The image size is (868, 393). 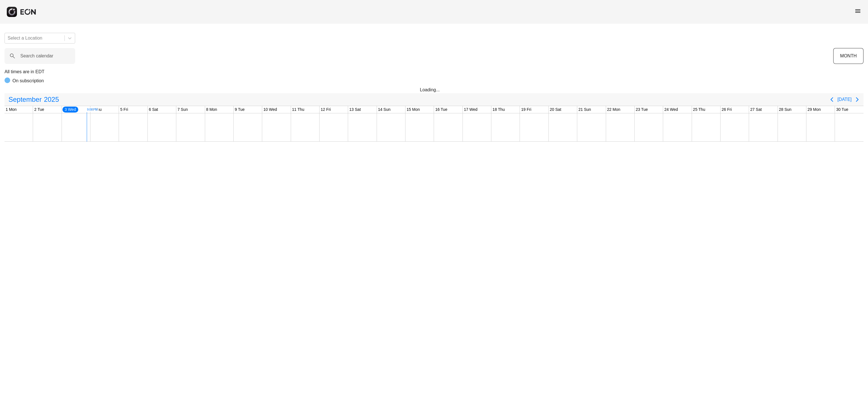 I want to click on div: 3 Wed, so click(x=70, y=109).